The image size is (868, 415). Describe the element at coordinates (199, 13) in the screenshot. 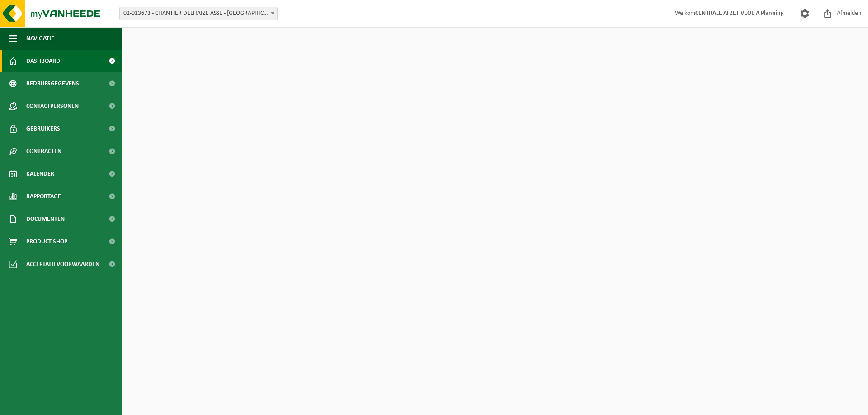

I see `span: 02-013673 - CHANTIER DELHAIZE ASSE - VEOLIA - ASSE` at that location.